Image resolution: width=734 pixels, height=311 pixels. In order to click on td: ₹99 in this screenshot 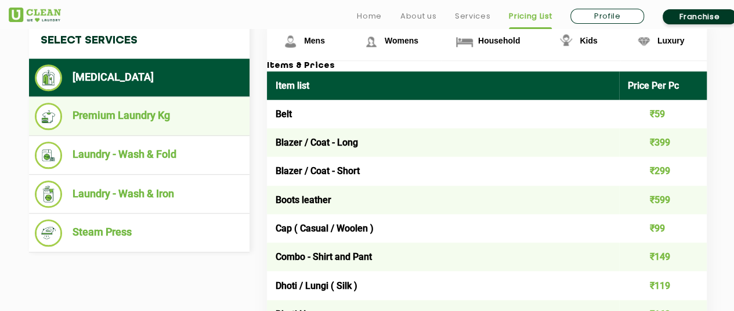, I will do `click(663, 228)`.